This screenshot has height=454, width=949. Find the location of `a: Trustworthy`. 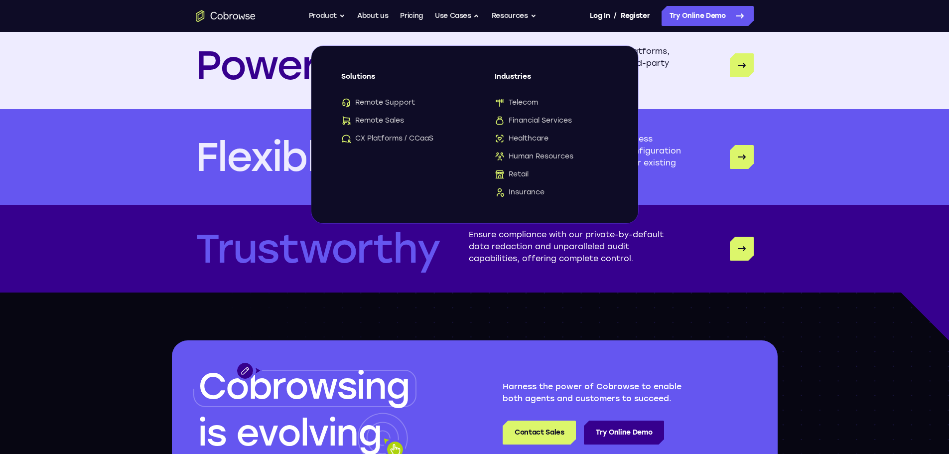

a: Trustworthy is located at coordinates (742, 249).